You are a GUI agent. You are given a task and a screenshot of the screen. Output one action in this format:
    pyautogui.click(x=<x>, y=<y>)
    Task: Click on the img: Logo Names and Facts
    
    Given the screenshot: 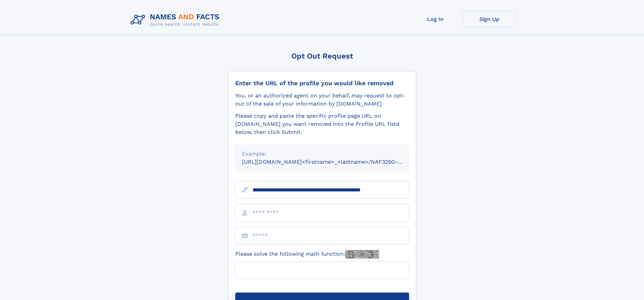 What is the action you would take?
    pyautogui.click(x=176, y=20)
    